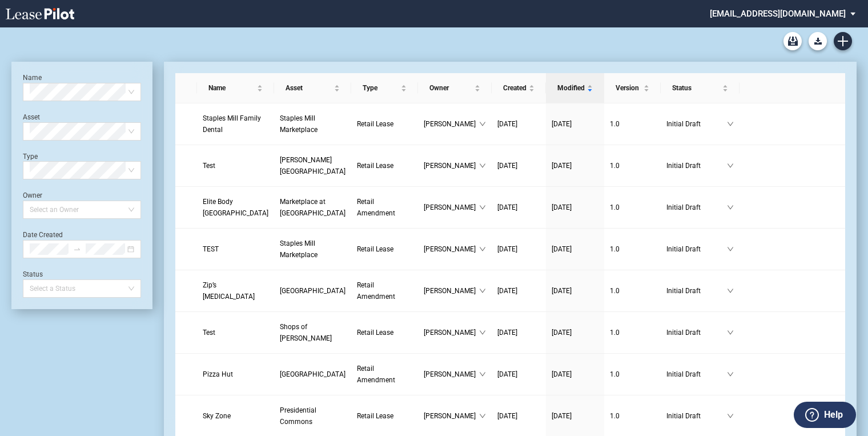 This screenshot has width=868, height=436. I want to click on span: Marketplace at Highland Village, so click(313, 208).